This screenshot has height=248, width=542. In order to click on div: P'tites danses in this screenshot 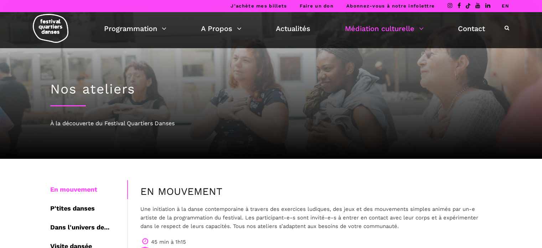, I will do `click(89, 208)`.